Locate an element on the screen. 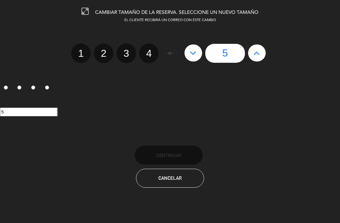 Image resolution: width=340 pixels, height=223 pixels. input: 1 is located at coordinates (6, 87).